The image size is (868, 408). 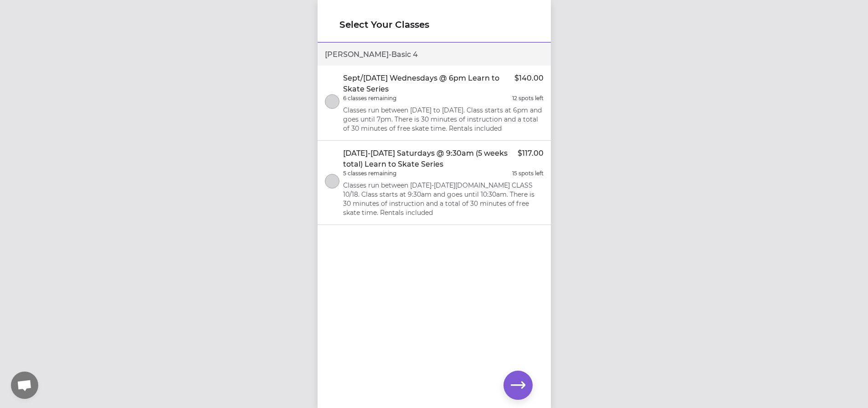 I want to click on p: 6 classes remaining, so click(x=370, y=98).